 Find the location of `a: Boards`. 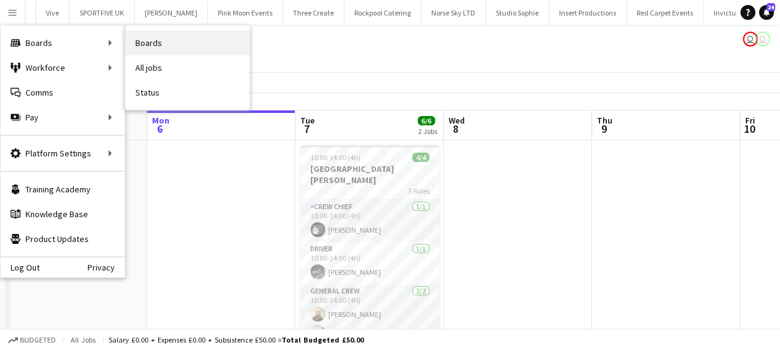

a: Boards is located at coordinates (187, 43).